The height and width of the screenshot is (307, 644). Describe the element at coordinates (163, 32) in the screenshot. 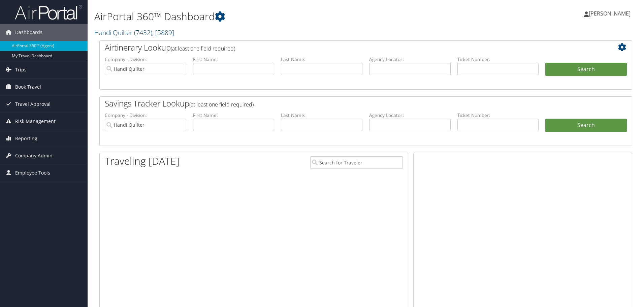

I see `span: , [ 5889 ]` at that location.